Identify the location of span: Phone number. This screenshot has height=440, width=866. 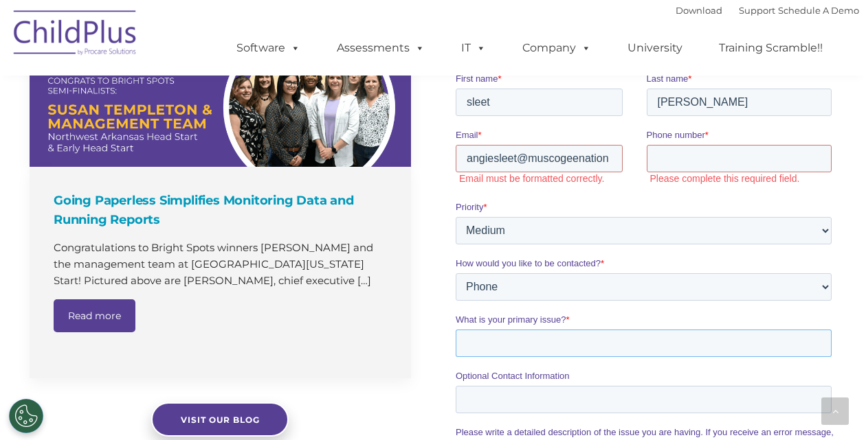
(220, 152).